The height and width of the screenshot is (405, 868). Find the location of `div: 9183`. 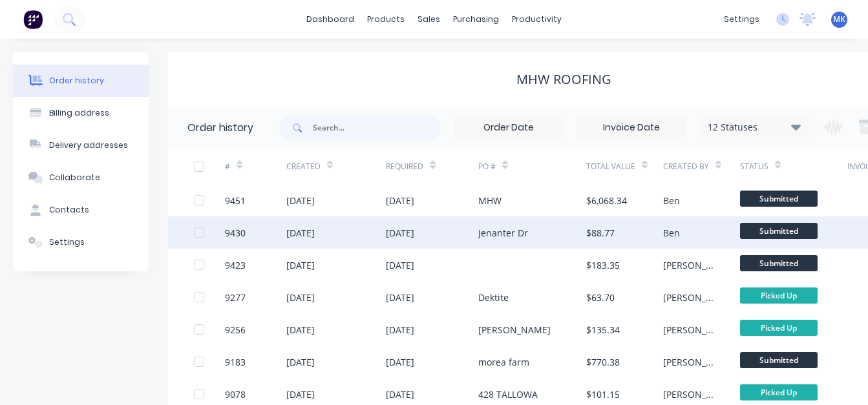

div: 9183 is located at coordinates (235, 362).